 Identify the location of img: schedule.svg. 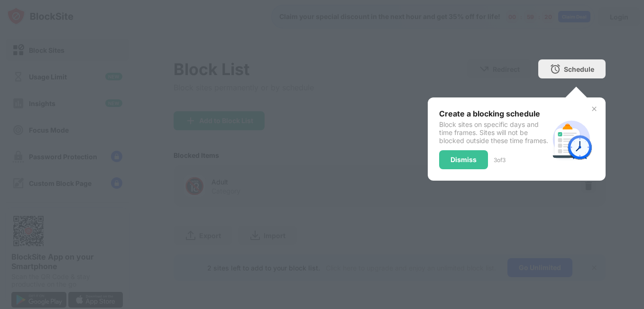
(571, 139).